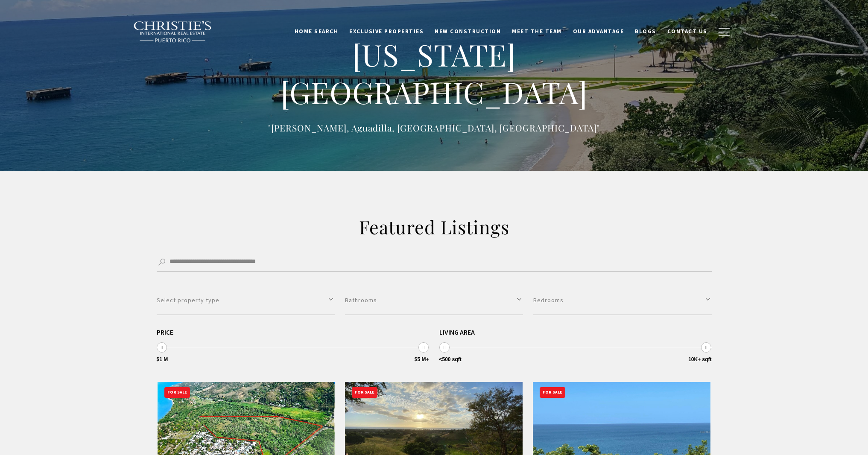 The image size is (868, 455). Describe the element at coordinates (386, 32) in the screenshot. I see `a: Exclusive Properties` at that location.